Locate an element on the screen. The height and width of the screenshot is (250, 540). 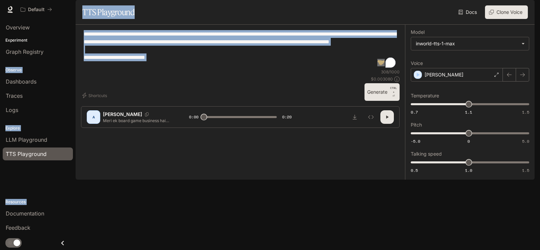
p: $ 0.003080 is located at coordinates (382, 79).